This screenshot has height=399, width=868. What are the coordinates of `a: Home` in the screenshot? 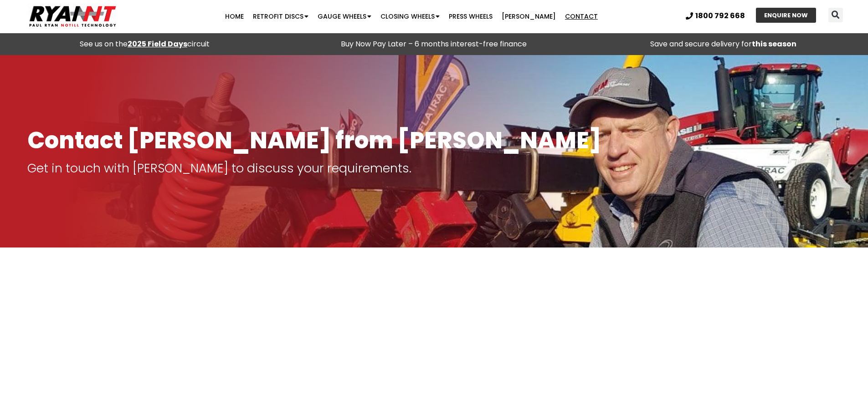 It's located at (234, 16).